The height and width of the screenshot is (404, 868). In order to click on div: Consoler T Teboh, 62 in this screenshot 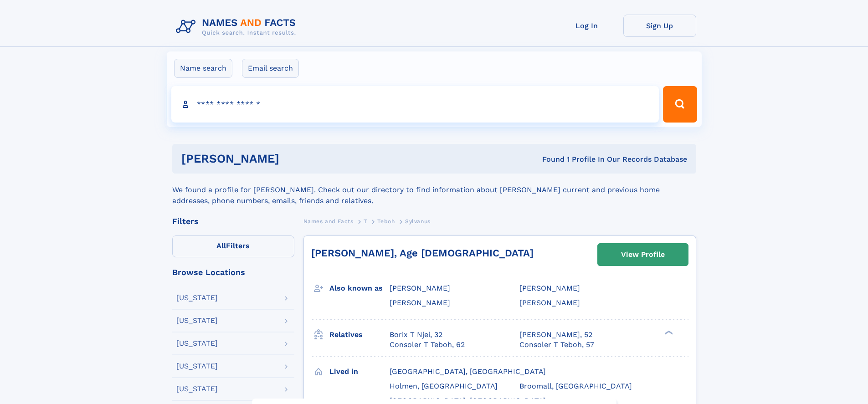, I will do `click(427, 345)`.